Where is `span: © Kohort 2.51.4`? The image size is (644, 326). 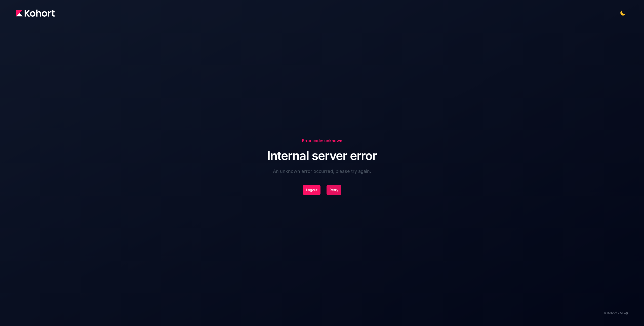 span: © Kohort 2.51.4 is located at coordinates (615, 313).